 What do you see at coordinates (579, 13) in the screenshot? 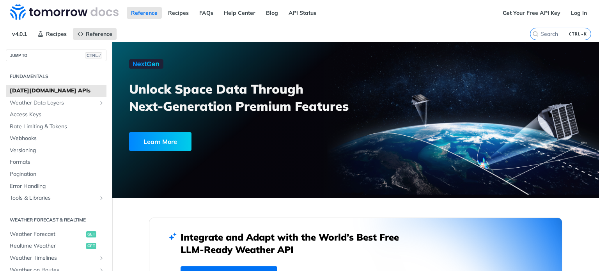
I see `a: Log In` at bounding box center [579, 13].